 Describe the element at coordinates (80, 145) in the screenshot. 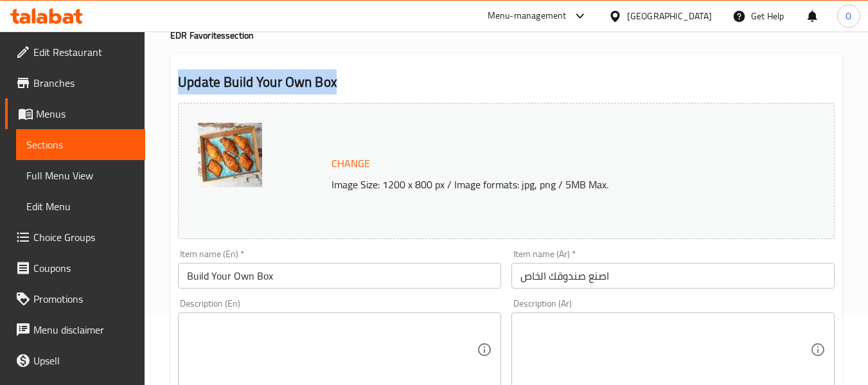

I see `span: Sections` at that location.